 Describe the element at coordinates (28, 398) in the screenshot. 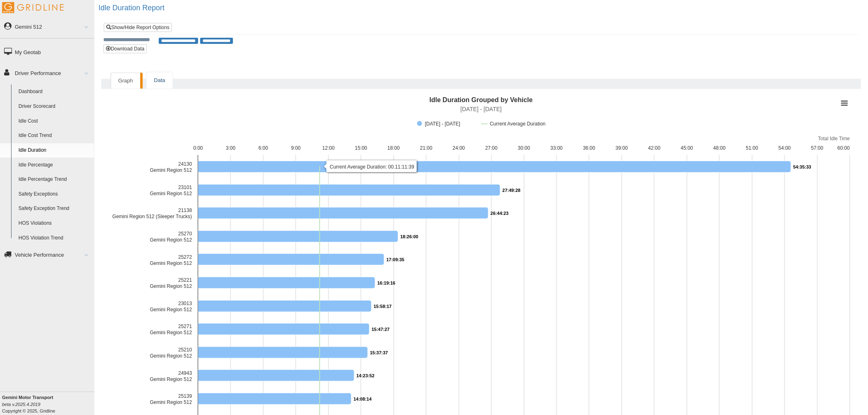

I see `b: Gemini Motor Transport` at that location.